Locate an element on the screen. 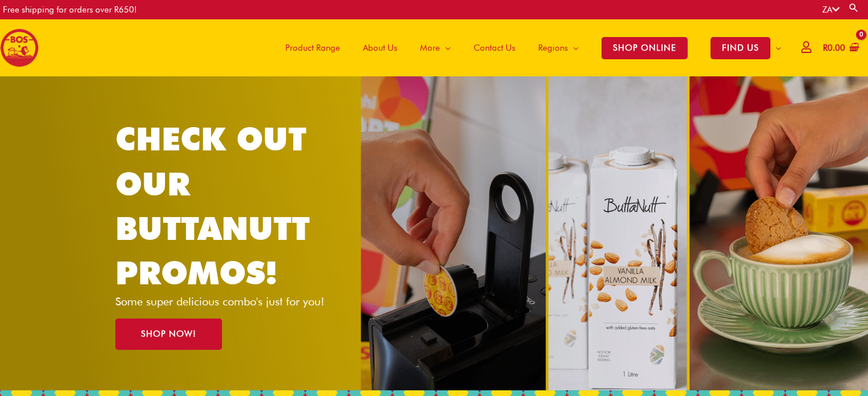 The width and height of the screenshot is (868, 396). a: ZA is located at coordinates (831, 10).